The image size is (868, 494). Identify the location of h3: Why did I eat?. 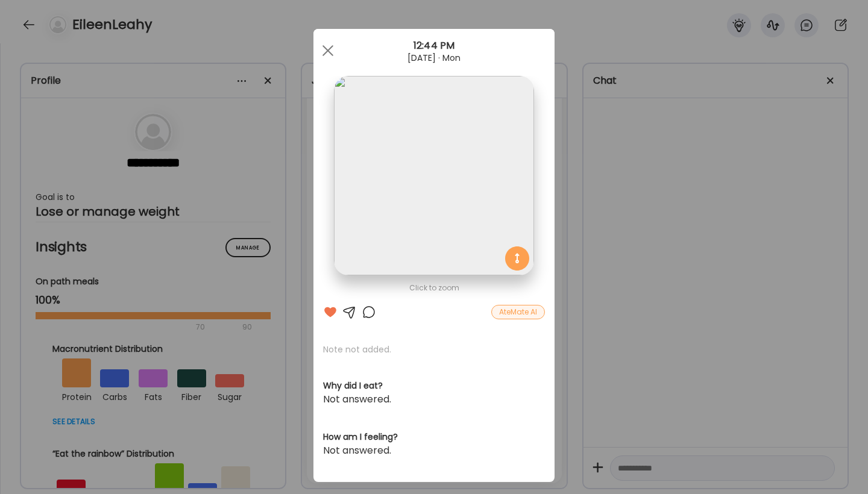
(434, 385).